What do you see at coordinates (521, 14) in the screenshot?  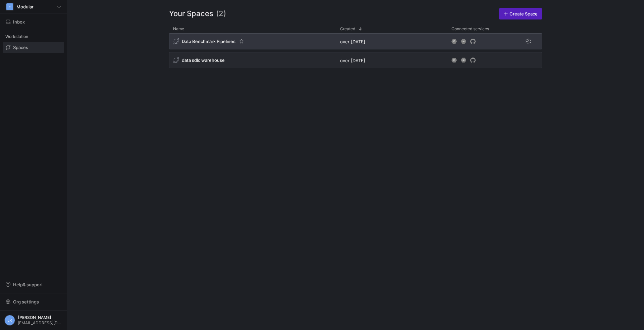 I see `a: Create Space` at bounding box center [521, 14].